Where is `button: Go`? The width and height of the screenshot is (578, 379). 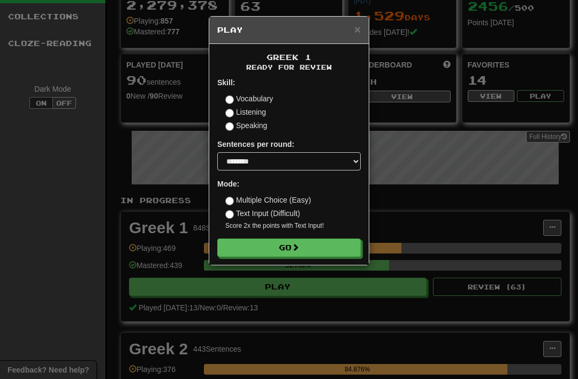 button: Go is located at coordinates (289, 247).